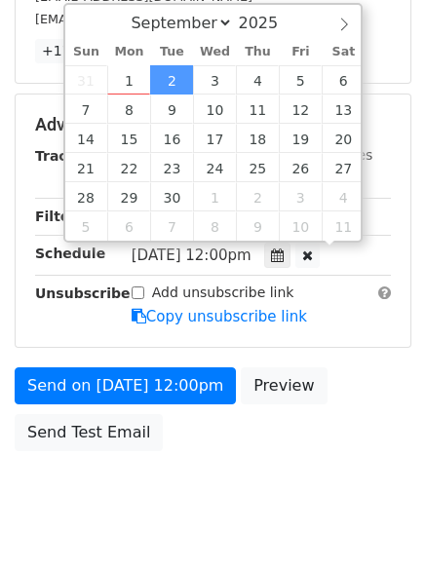  Describe the element at coordinates (343, 52) in the screenshot. I see `span: Sat` at that location.